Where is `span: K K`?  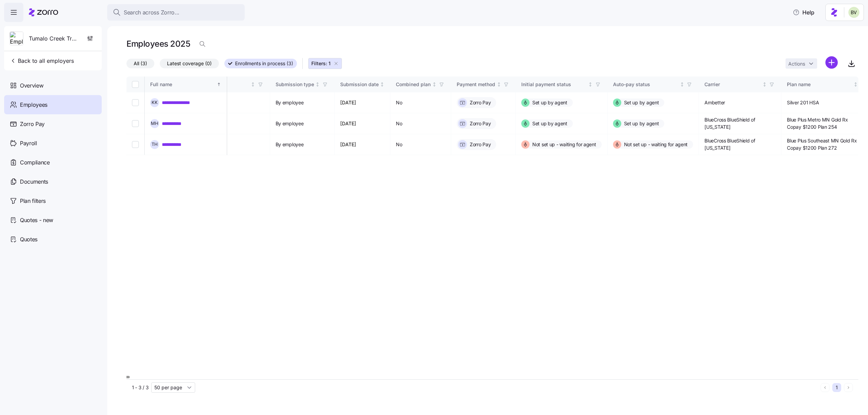
span: K K is located at coordinates (154, 102).